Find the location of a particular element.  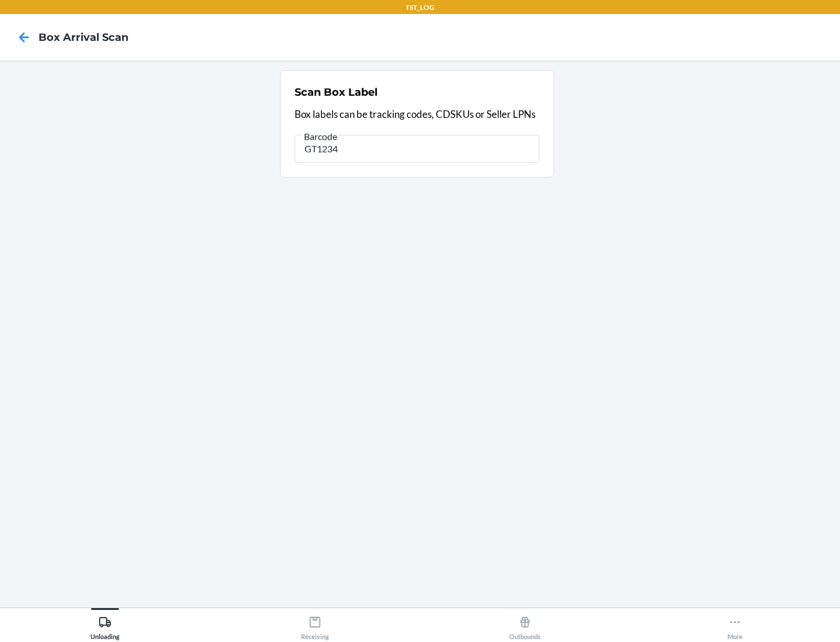

button: Receiving is located at coordinates (315, 624).